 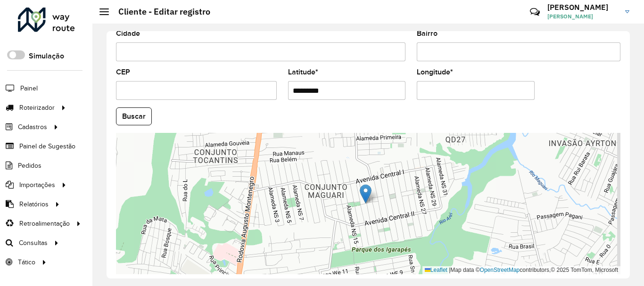 I want to click on a: Contato Rápido, so click(x=535, y=12).